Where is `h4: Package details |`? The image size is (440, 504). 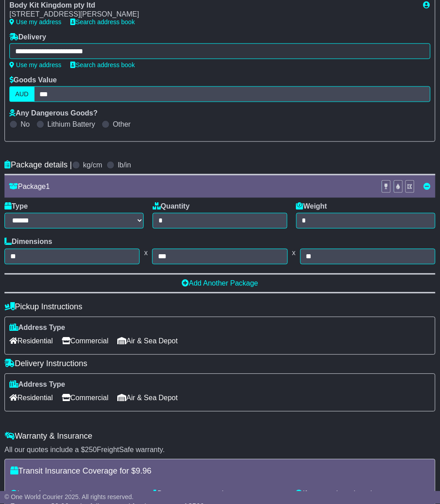
h4: Package details | is located at coordinates (38, 165).